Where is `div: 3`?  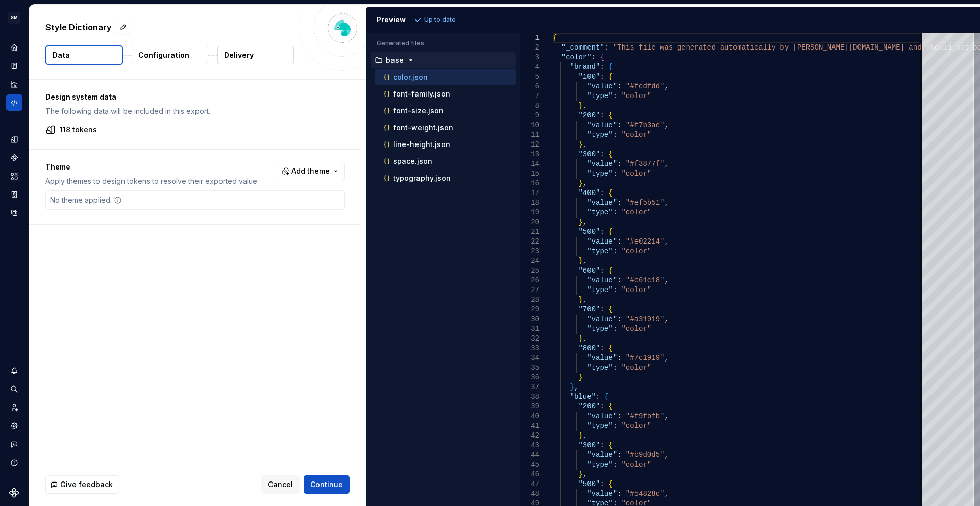 div: 3 is located at coordinates (530, 57).